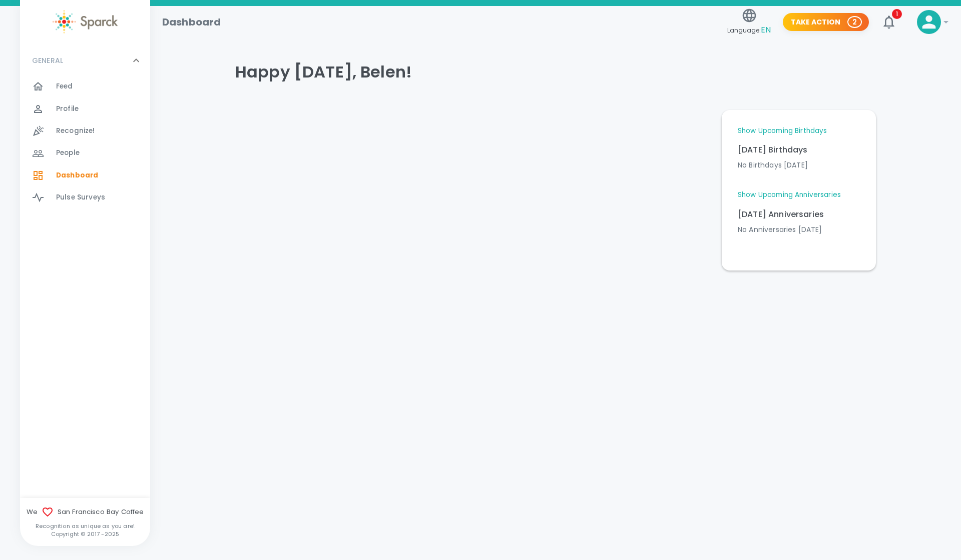  Describe the element at coordinates (85, 153) in the screenshot. I see `div: People` at that location.